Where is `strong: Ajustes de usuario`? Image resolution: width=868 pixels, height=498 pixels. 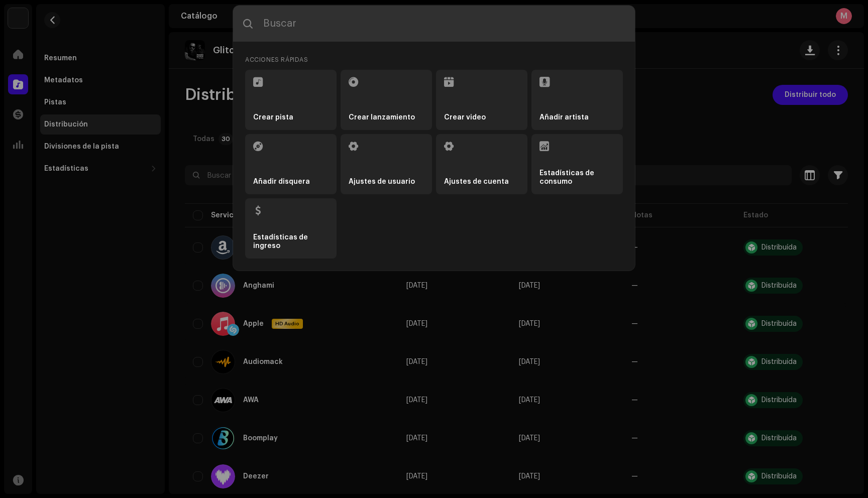 strong: Ajustes de usuario is located at coordinates (382, 182).